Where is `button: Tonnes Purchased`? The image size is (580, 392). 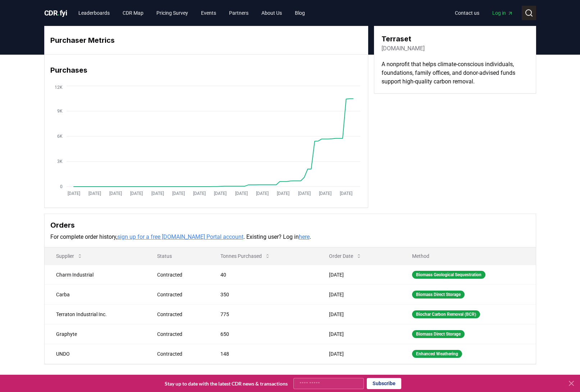 button: Tonnes Purchased is located at coordinates (245, 256).